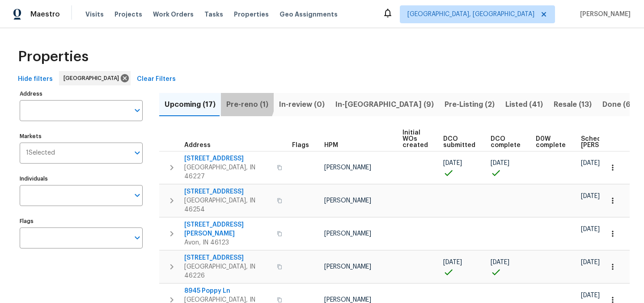 The image size is (644, 303). Describe the element at coordinates (94, 14) in the screenshot. I see `span: Visits` at that location.